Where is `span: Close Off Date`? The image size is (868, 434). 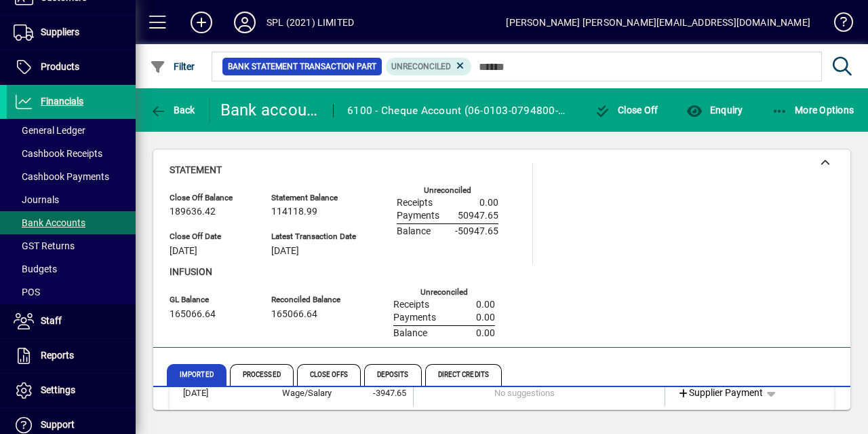 span: Close Off Date is located at coordinates (210, 236).